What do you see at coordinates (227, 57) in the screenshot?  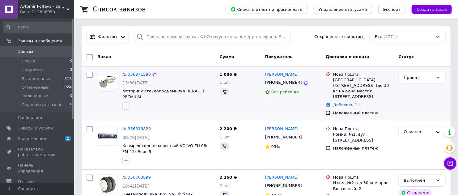 I see `span: Сумма` at bounding box center [227, 57].